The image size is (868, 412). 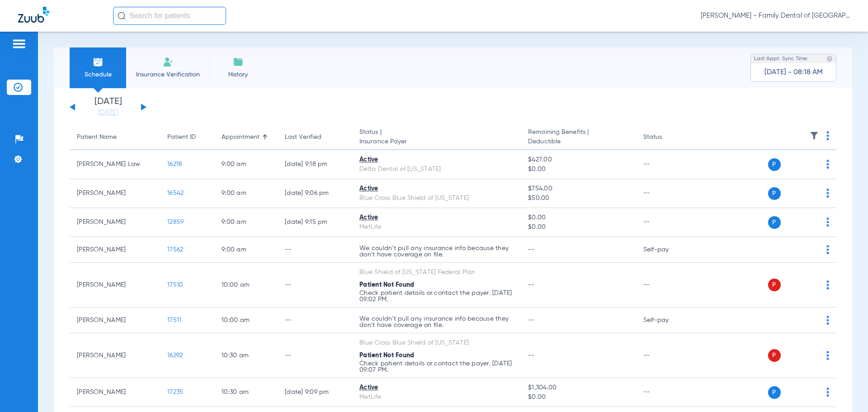 I want to click on div: Last Verified, so click(x=314, y=137).